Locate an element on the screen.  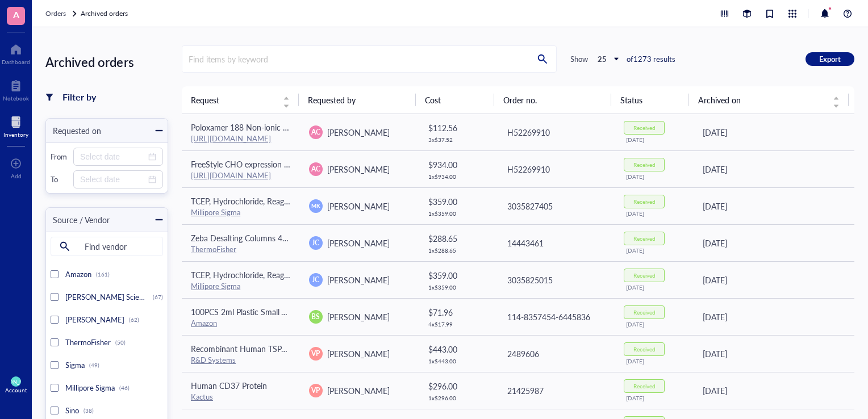
a: ThermoFisher is located at coordinates (214, 248).